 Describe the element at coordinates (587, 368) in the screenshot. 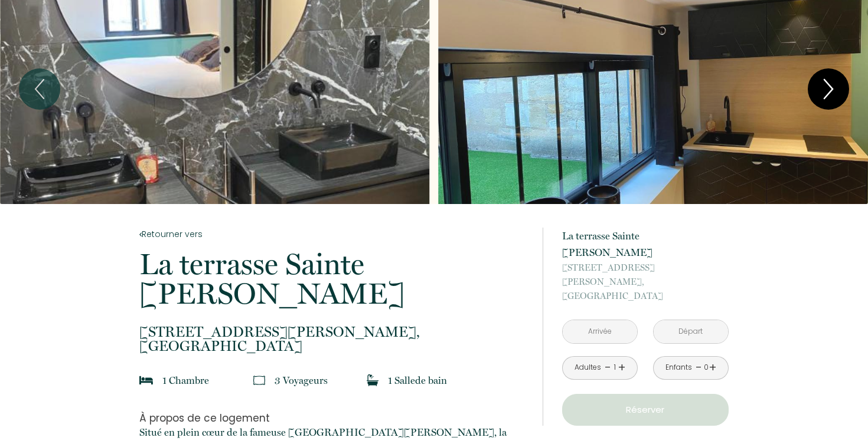

I see `div: Adultes` at that location.